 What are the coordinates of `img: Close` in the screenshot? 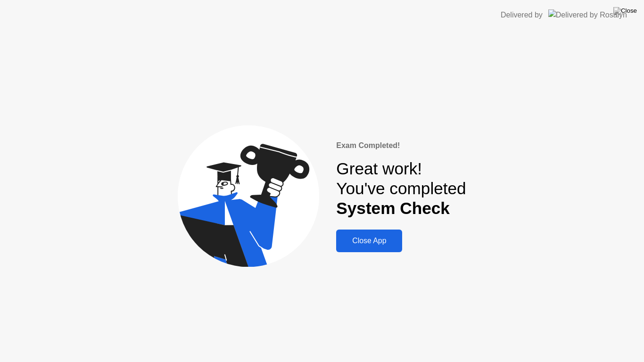 It's located at (626, 11).